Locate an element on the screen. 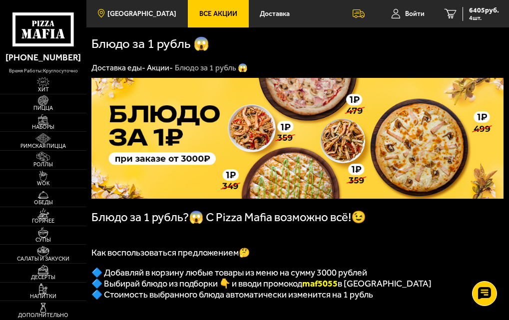 The image size is (509, 320). span: 6405 руб. is located at coordinates (484, 10).